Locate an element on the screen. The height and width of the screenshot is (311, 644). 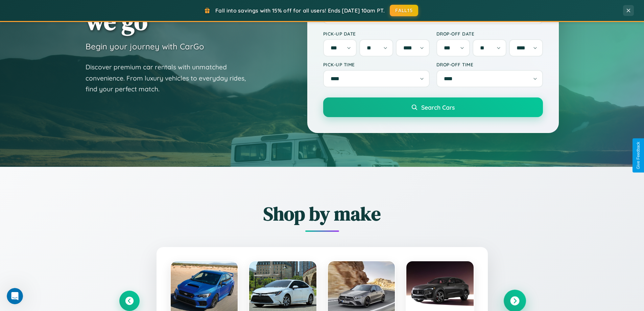
h3: Begin your journey with CarGo is located at coordinates (145, 47).